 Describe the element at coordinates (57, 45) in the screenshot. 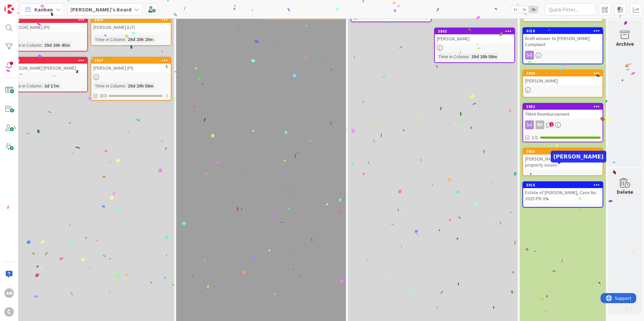

I see `div: 29d 20h 43m` at that location.